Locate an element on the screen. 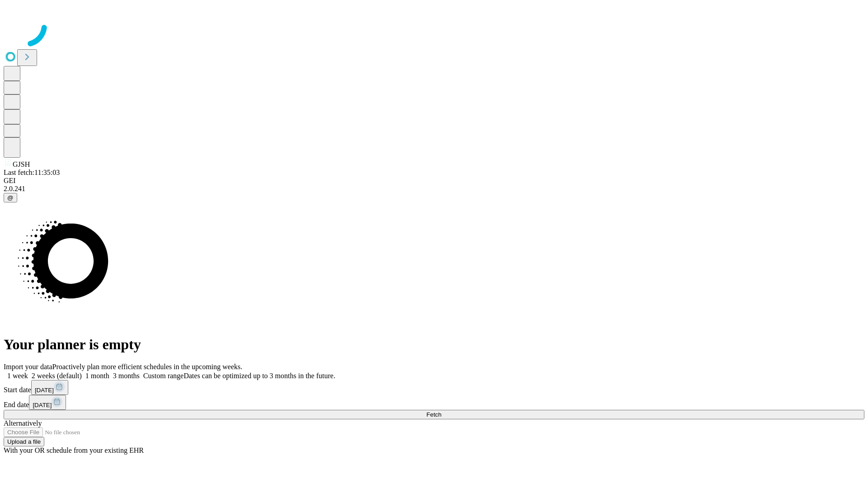 The height and width of the screenshot is (488, 868). span: Import your data is located at coordinates (28, 366).